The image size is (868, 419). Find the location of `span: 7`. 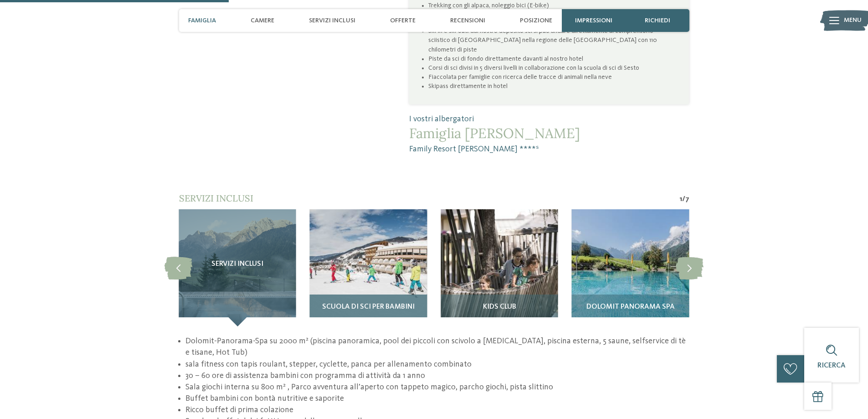

span: 7 is located at coordinates (687, 199).